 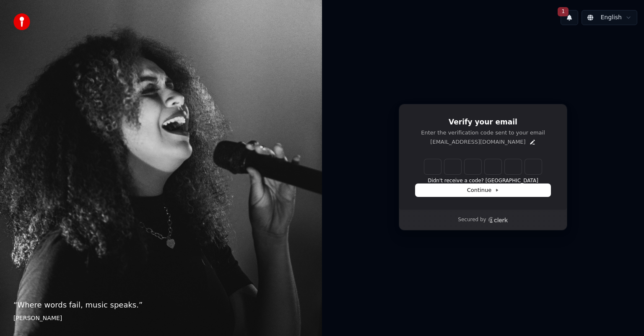 I want to click on button: Edit, so click(x=532, y=142).